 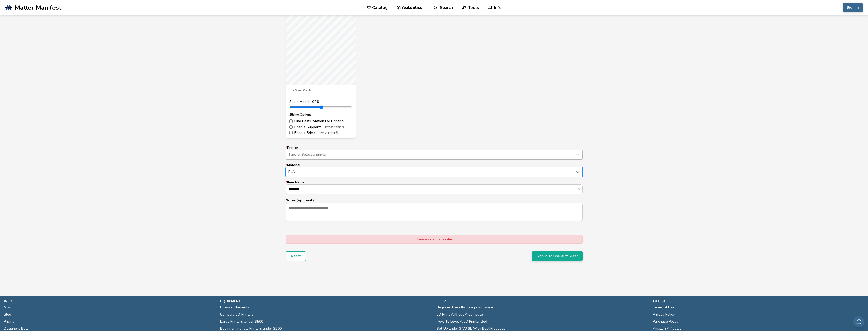 I want to click on div: Scale Model: 100 %, so click(x=320, y=102).